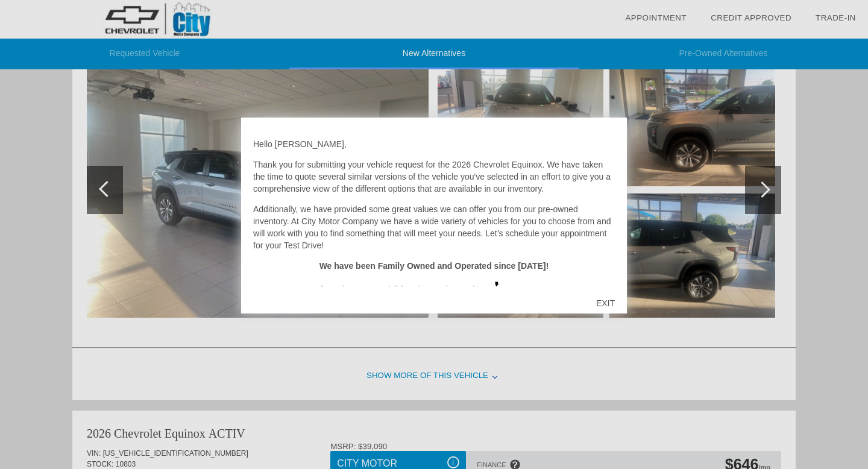  I want to click on a: Trade-In, so click(835, 17).